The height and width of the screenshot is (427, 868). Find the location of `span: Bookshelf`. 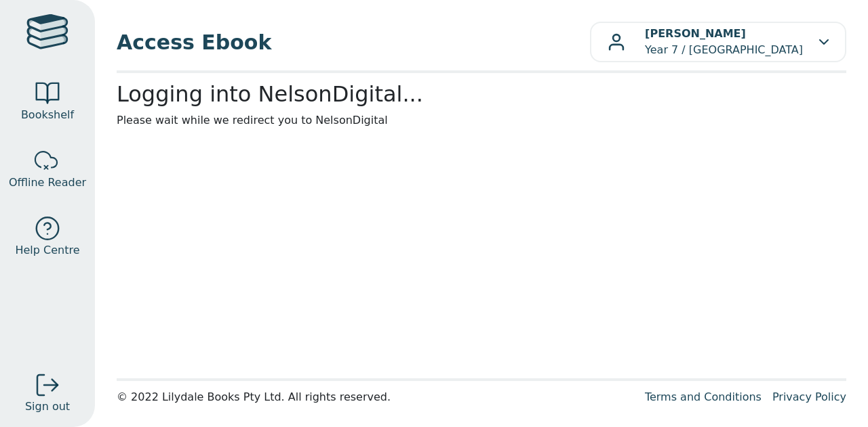

span: Bookshelf is located at coordinates (47, 115).